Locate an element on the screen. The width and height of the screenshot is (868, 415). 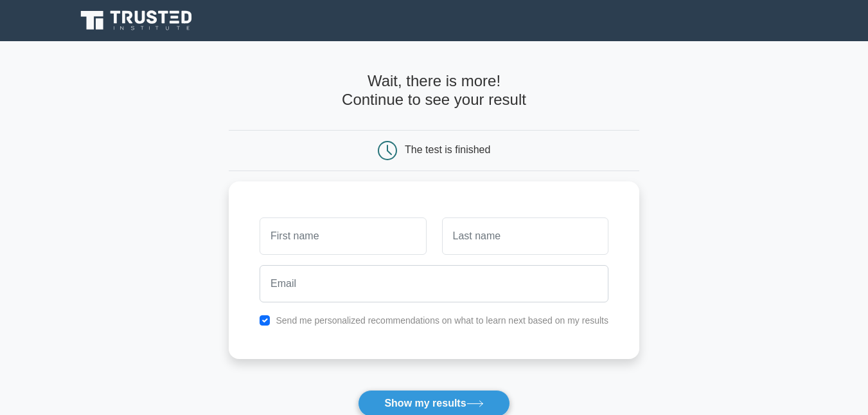
h4: Wait, there is more! Continue to see your result is located at coordinates (434, 91).